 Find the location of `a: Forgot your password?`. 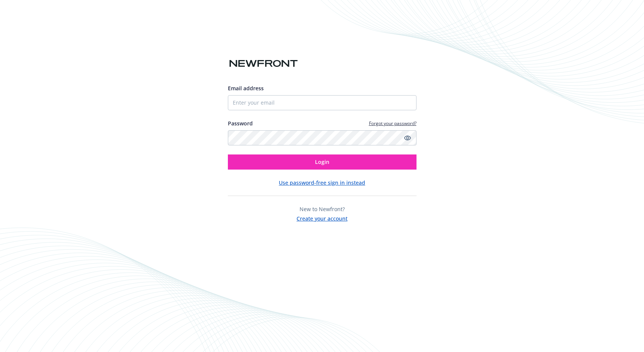

a: Forgot your password? is located at coordinates (393, 123).